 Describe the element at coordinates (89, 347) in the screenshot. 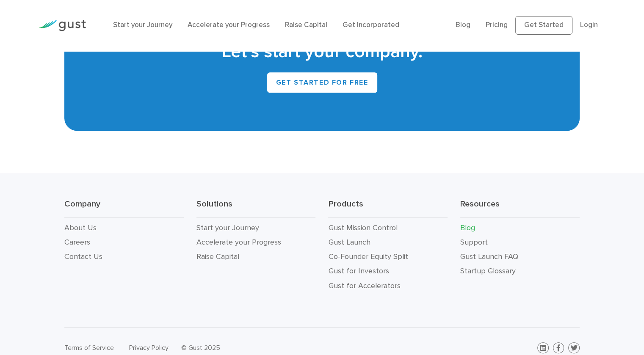

I see `a: Terms of Service` at that location.